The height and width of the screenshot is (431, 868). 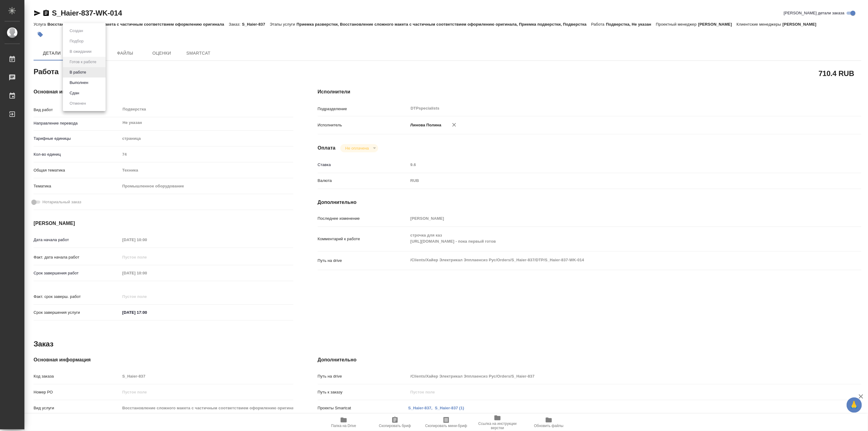 I want to click on button: В работе, so click(x=78, y=72).